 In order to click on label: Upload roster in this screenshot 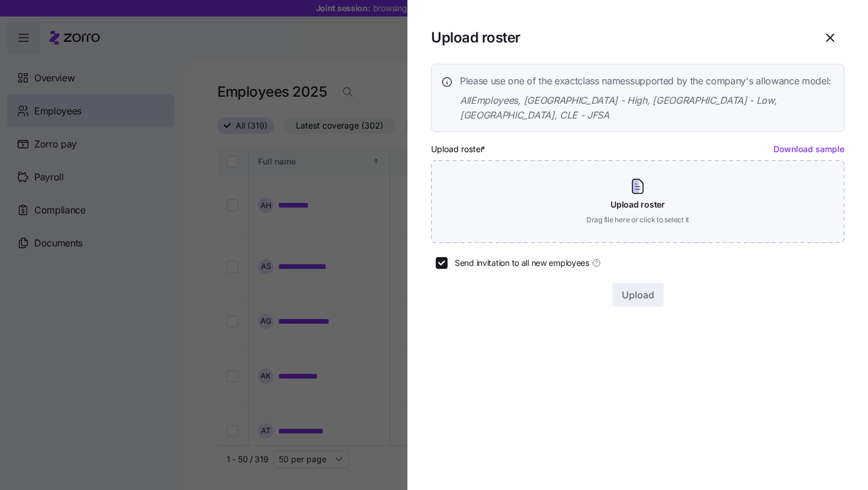, I will do `click(460, 149)`.